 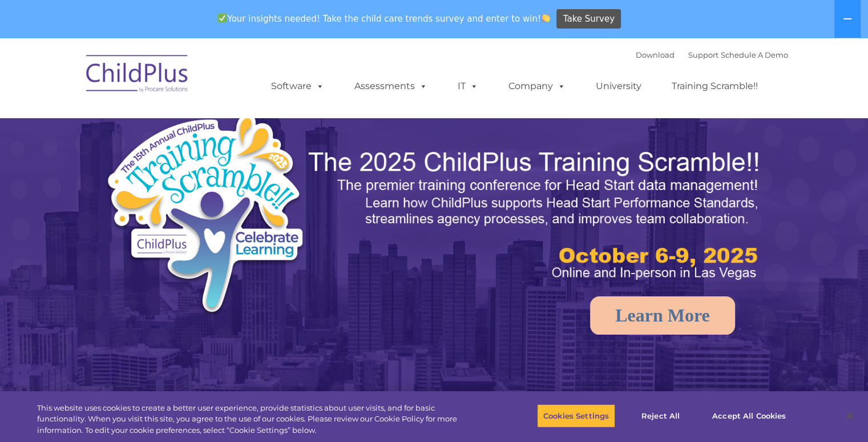 I want to click on span: Phone number, so click(x=183, y=126).